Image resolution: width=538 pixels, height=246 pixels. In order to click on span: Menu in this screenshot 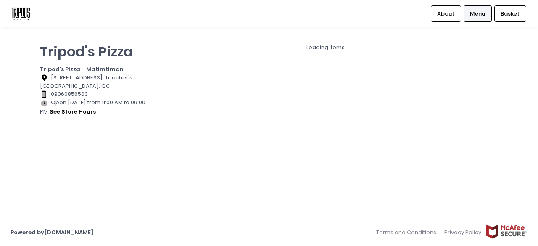, I will do `click(477, 14)`.